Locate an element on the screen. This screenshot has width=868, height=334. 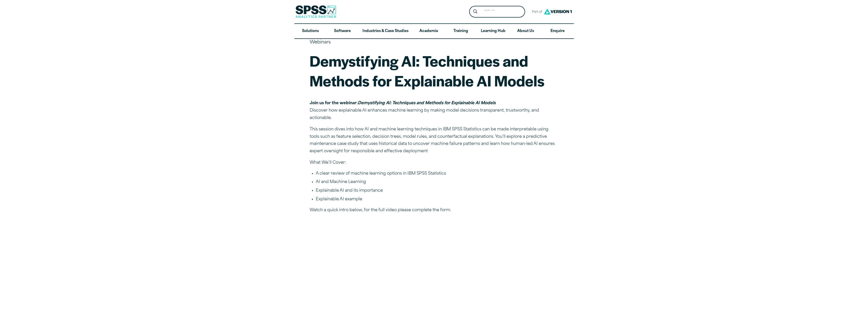
button: Search magnifying glass icon is located at coordinates (475, 11).